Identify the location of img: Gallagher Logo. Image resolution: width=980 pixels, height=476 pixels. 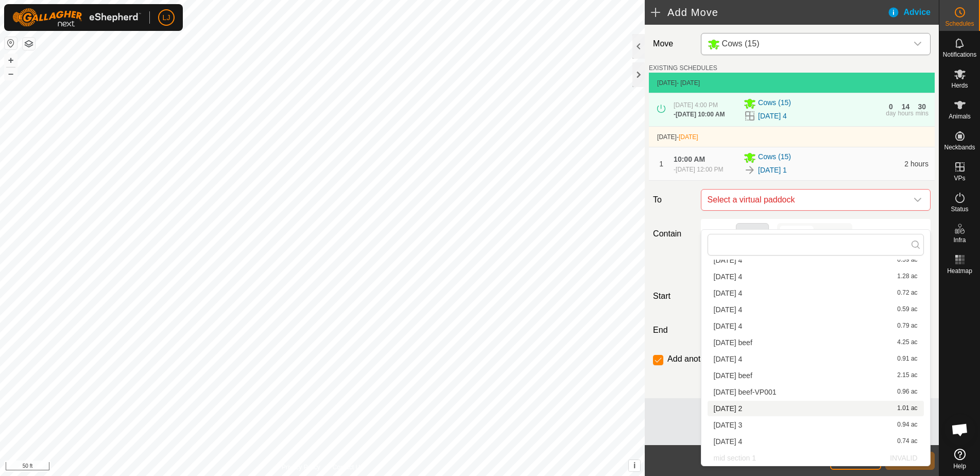
(77, 17).